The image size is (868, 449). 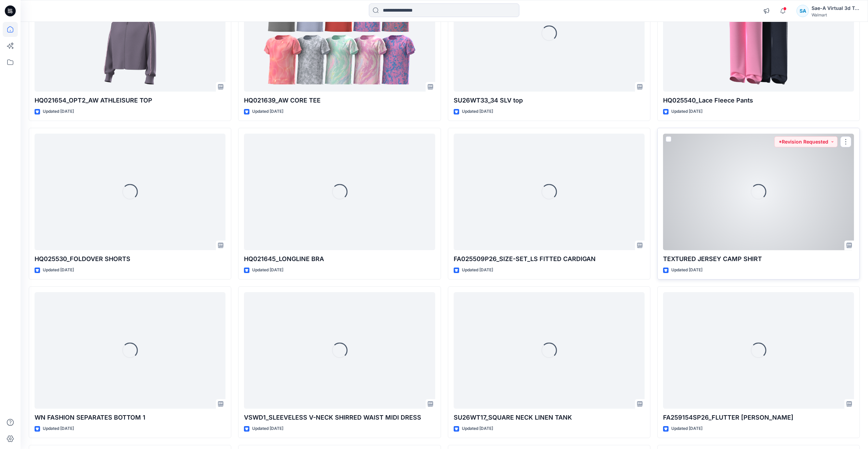 What do you see at coordinates (130, 418) in the screenshot?
I see `p: WN FASHION SEPARATES BOTTOM 1` at bounding box center [130, 418].